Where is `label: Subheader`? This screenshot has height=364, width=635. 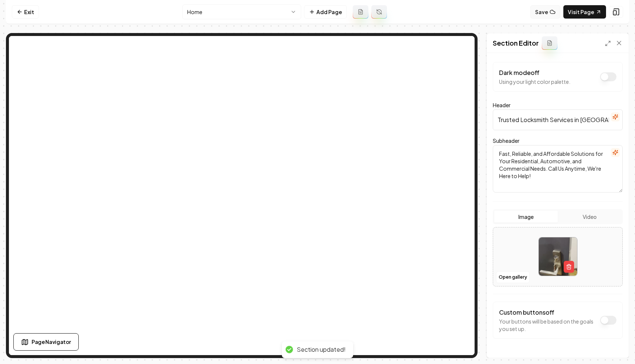
label: Subheader is located at coordinates (506, 141).